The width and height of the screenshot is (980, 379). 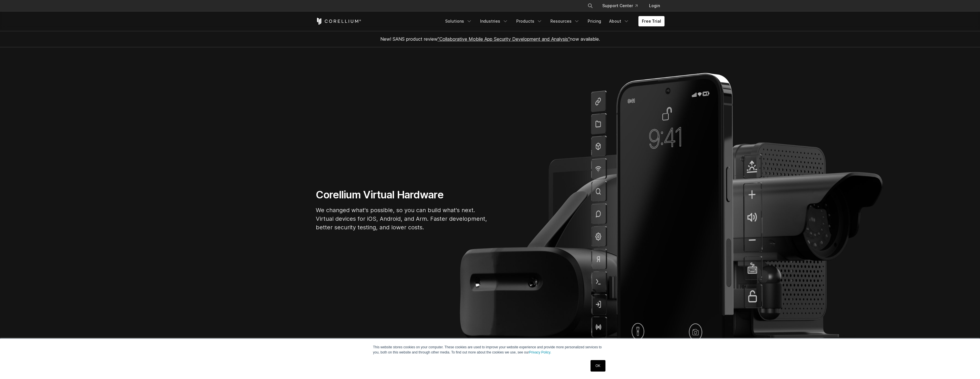 I want to click on button: Search, so click(x=590, y=6).